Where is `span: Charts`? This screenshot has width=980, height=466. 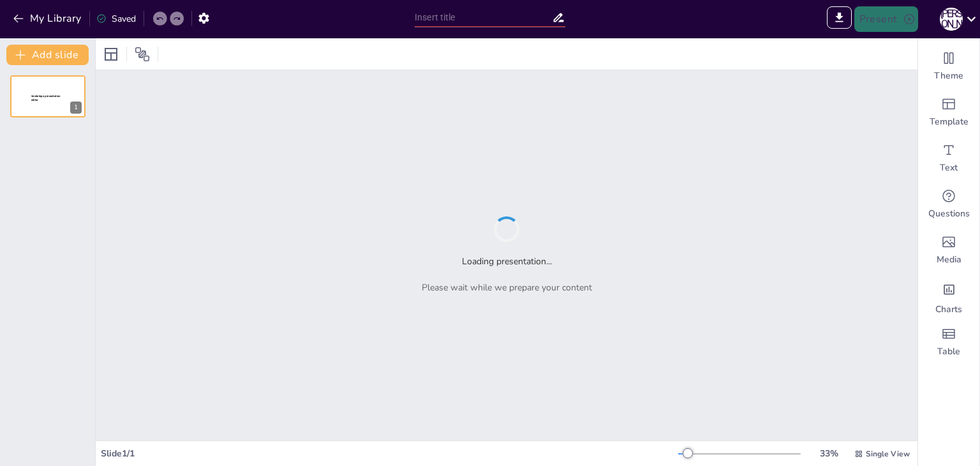 span: Charts is located at coordinates (948, 309).